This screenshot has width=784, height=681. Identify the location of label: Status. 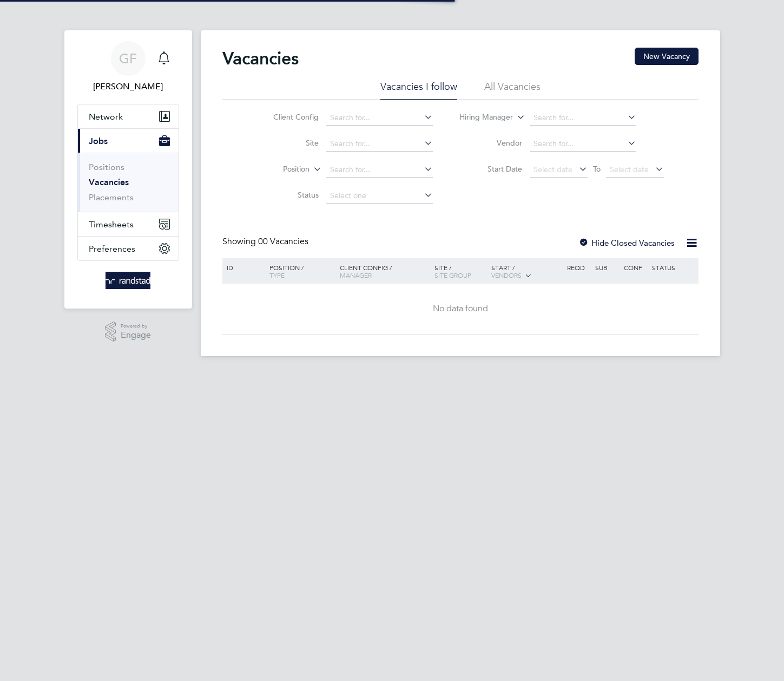
(287, 195).